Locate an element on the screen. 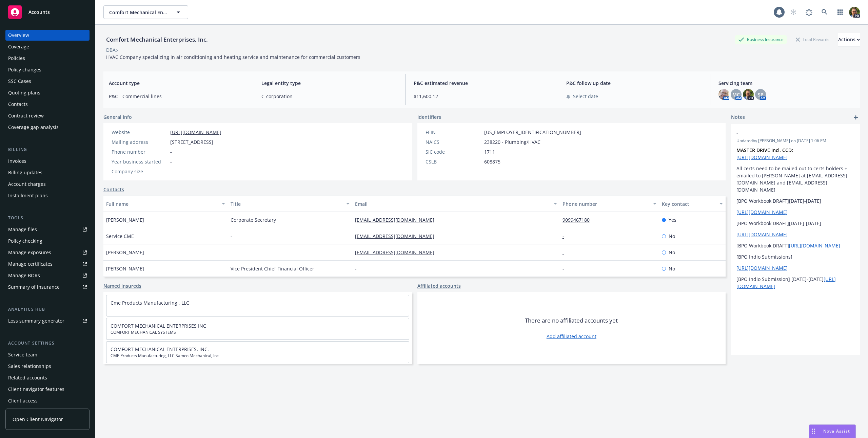 The image size is (868, 438). span: Notes is located at coordinates (738, 118).